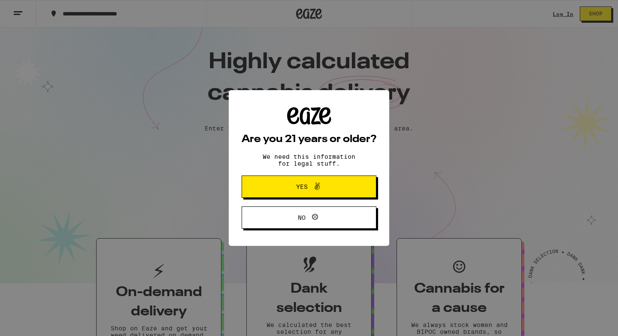 This screenshot has height=336, width=618. Describe the element at coordinates (309, 217) in the screenshot. I see `button: No` at that location.